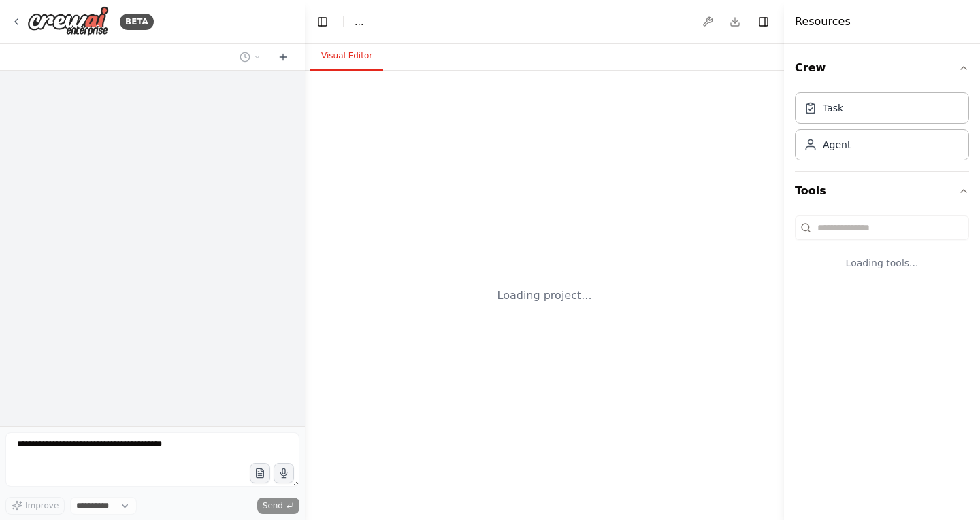  What do you see at coordinates (347, 57) in the screenshot?
I see `button: Visual Editor` at bounding box center [347, 57].